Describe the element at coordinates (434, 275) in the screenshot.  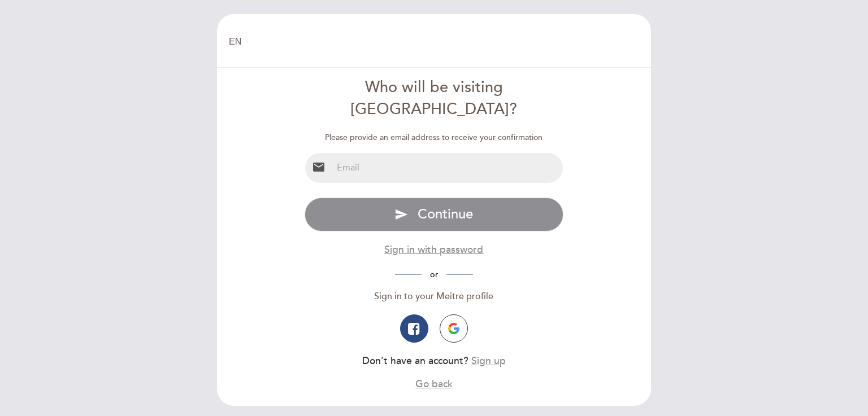
I see `span: or` at that location.